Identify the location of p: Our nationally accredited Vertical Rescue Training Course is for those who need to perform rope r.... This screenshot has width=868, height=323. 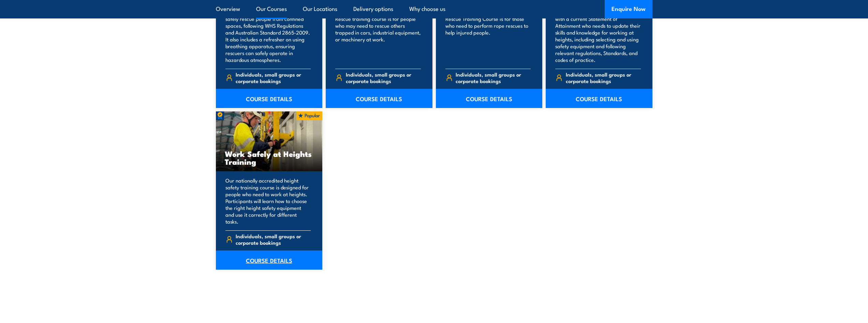
(488, 36).